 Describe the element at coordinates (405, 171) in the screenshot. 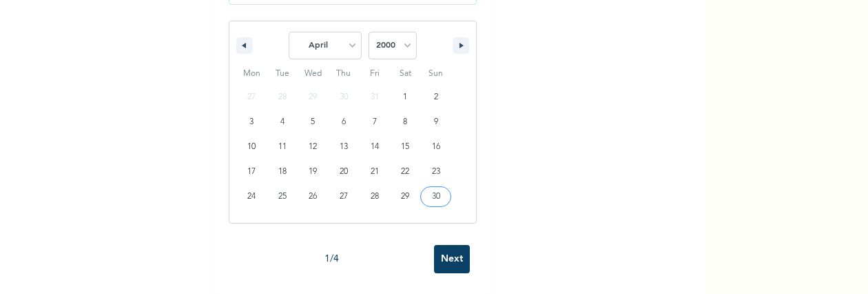

I see `button: 22` at that location.